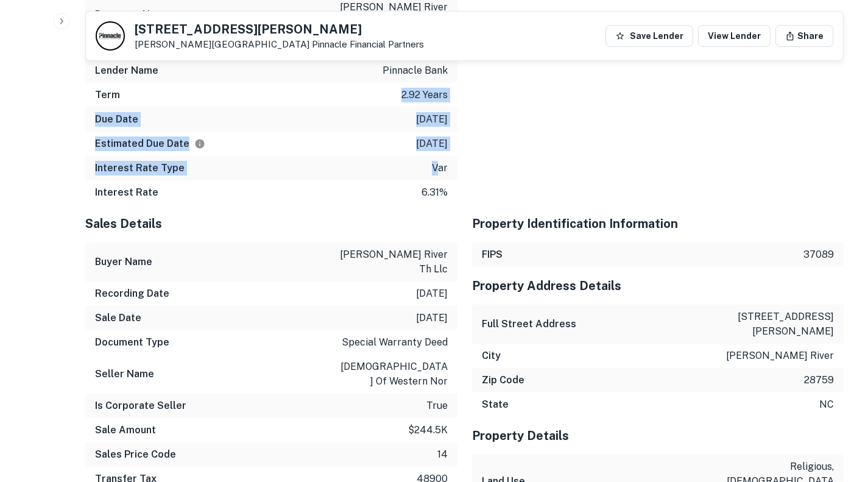 The height and width of the screenshot is (482, 868). What do you see at coordinates (132, 294) in the screenshot?
I see `h6: Recording Date` at bounding box center [132, 294].